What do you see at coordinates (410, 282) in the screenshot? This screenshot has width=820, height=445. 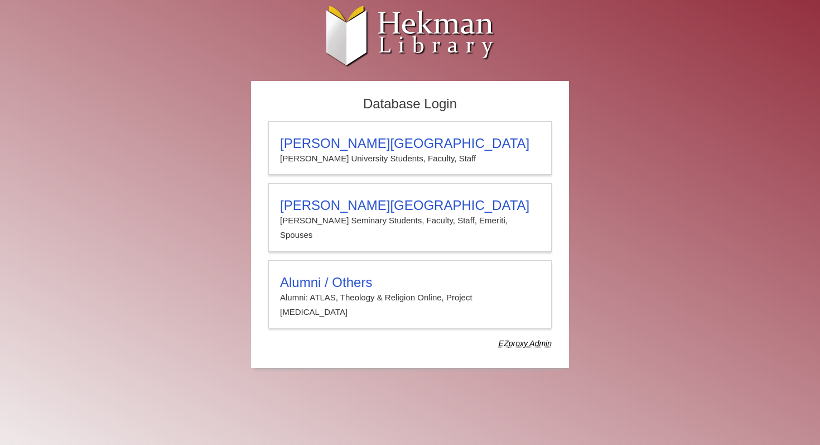 I see `h3: Alumni / Others` at bounding box center [410, 282].